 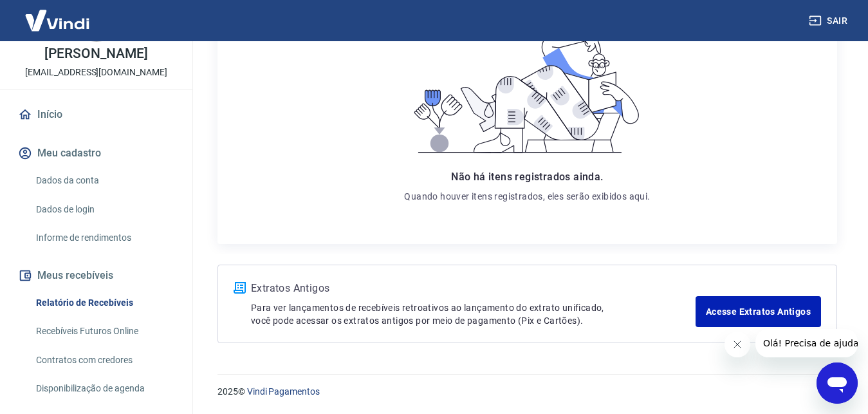 I want to click on a: Relatório de Recebíveis, so click(x=103, y=303).